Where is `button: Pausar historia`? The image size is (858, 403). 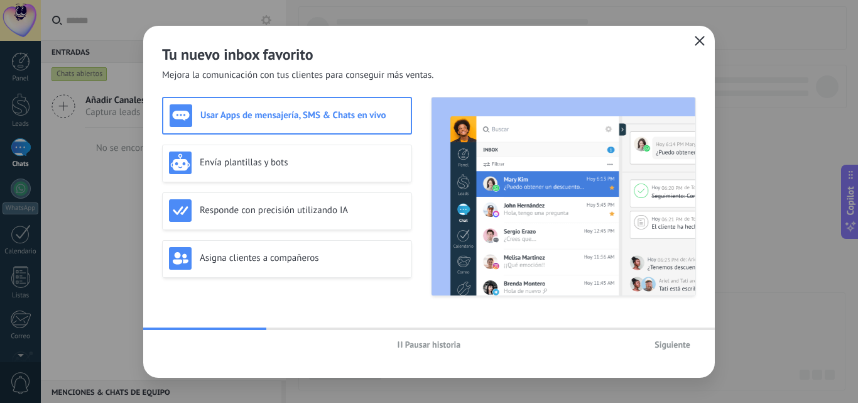
button: Pausar historia is located at coordinates (429, 344).